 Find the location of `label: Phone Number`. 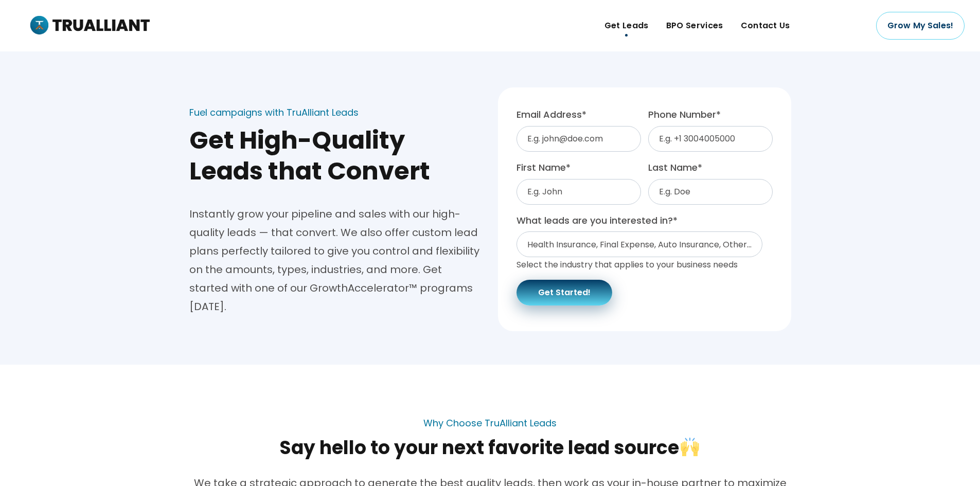

label: Phone Number is located at coordinates (710, 115).